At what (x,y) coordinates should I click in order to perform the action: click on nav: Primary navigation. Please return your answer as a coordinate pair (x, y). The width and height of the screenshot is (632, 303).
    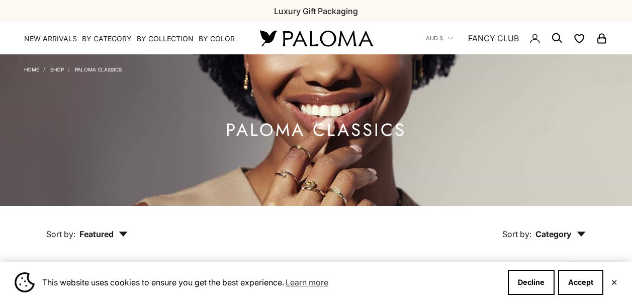
    Looking at the image, I should click on (130, 39).